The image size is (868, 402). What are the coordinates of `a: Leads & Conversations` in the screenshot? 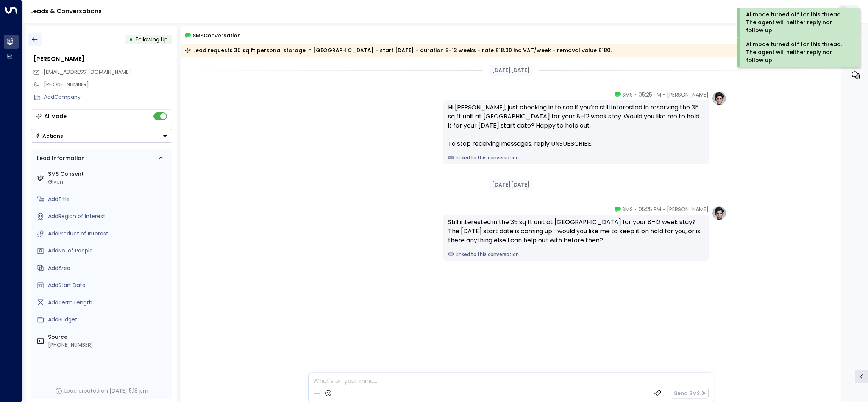 It's located at (66, 11).